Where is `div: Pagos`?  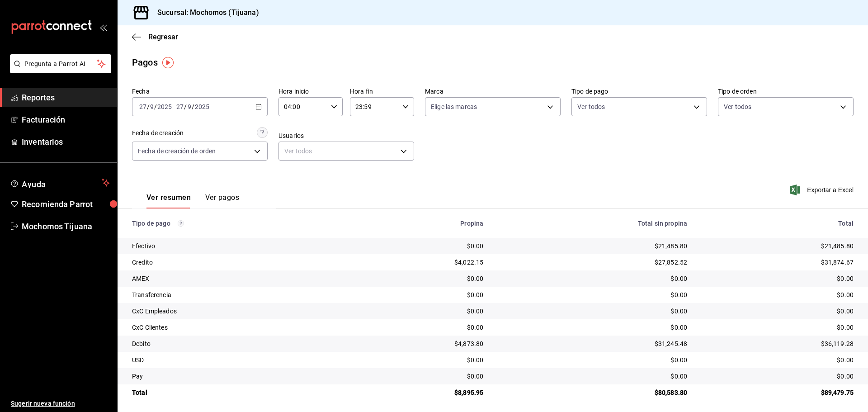
div: Pagos is located at coordinates (145, 63).